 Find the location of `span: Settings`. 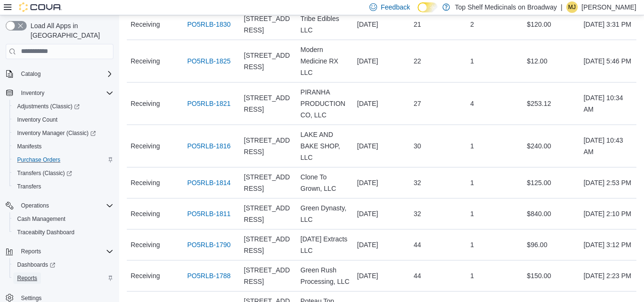

span: Settings is located at coordinates (31, 298).